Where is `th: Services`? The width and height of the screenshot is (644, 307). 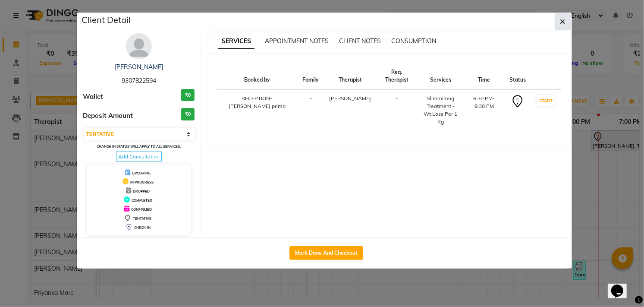 th: Services is located at coordinates (441, 76).